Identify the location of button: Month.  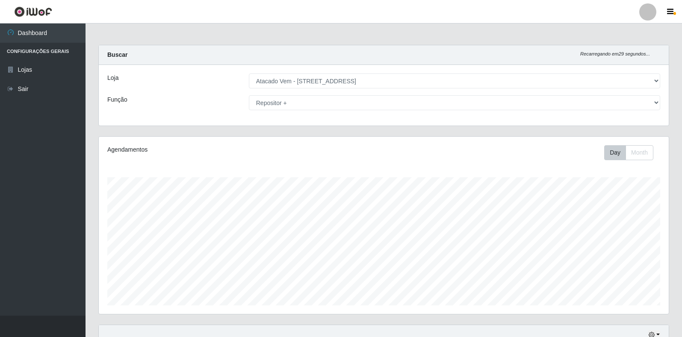
(639, 153).